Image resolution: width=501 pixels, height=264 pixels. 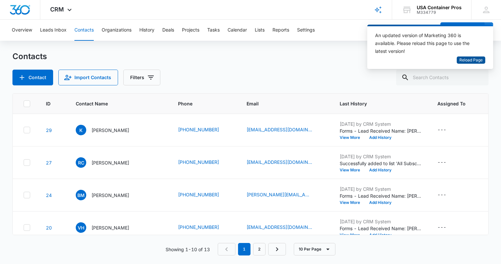 I want to click on div: Phone - (405) 245-8731 - Select to Edit Field, so click(x=204, y=162).